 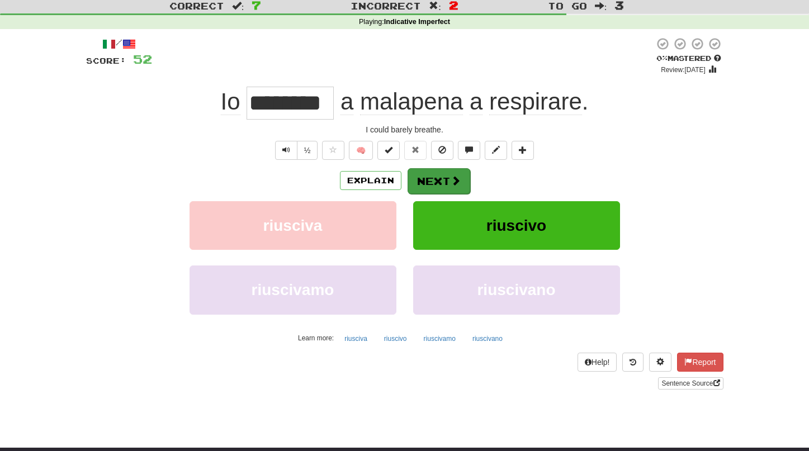 What do you see at coordinates (143, 59) in the screenshot?
I see `span: 52` at bounding box center [143, 59].